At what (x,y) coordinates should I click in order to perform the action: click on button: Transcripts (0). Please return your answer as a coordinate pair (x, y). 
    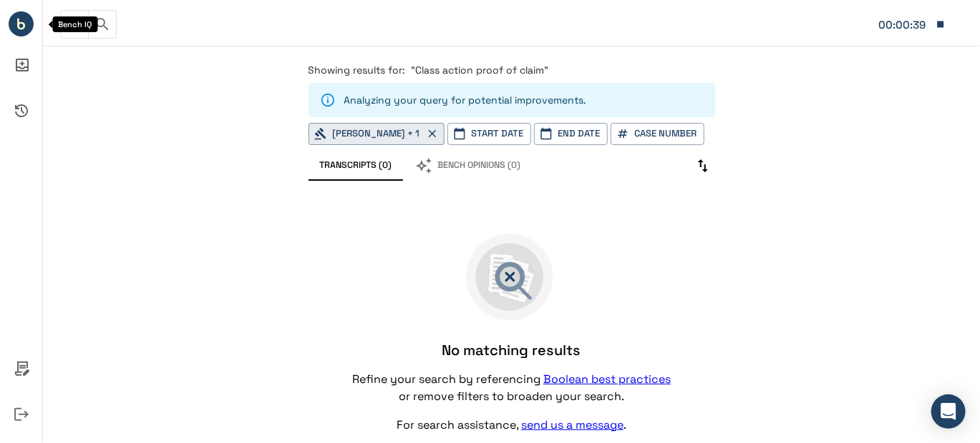
    Looking at the image, I should click on (356, 165).